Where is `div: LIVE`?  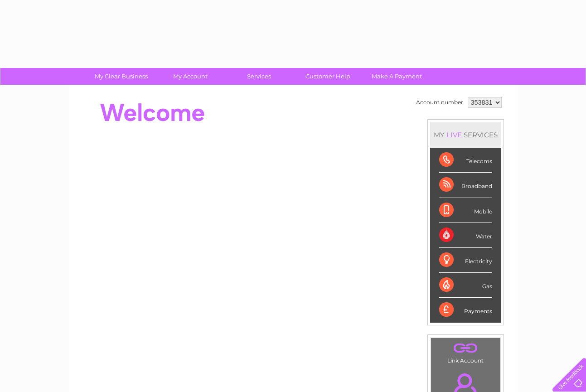
div: LIVE is located at coordinates (454, 134).